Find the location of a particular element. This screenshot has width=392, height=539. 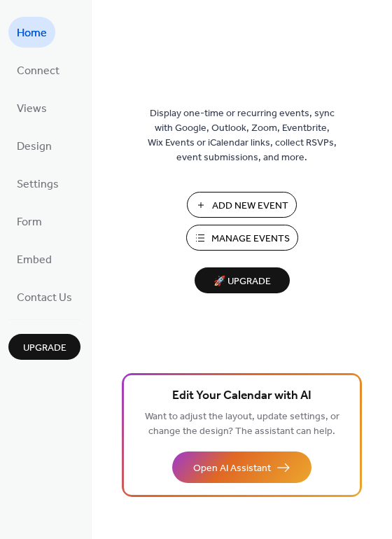

span: Open AI Assistant is located at coordinates (232, 468).